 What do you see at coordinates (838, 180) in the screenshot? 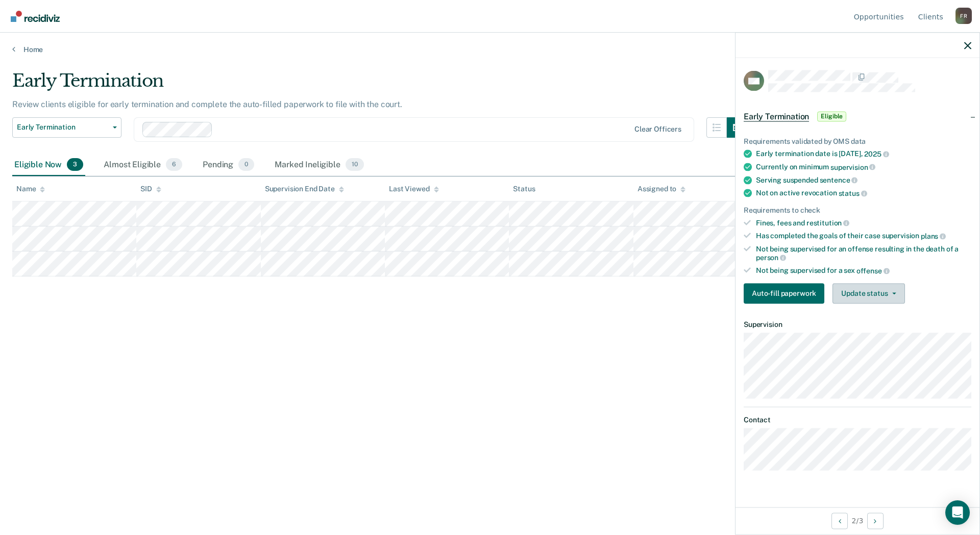
I see `span: sentence` at bounding box center [838, 180].